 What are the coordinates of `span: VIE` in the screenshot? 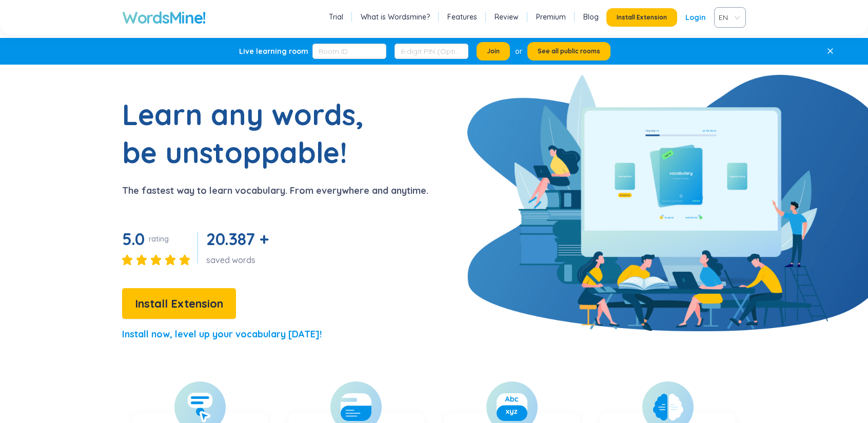 It's located at (728, 17).